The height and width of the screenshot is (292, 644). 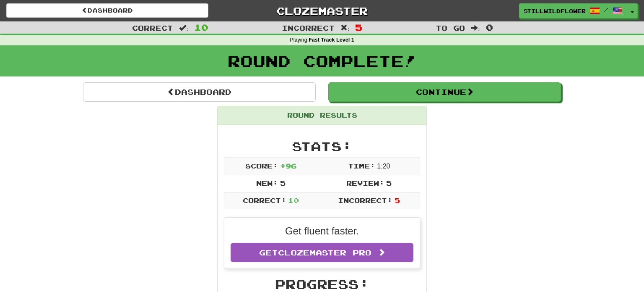 What do you see at coordinates (331, 40) in the screenshot?
I see `strong: Fast Track Level 1` at bounding box center [331, 40].